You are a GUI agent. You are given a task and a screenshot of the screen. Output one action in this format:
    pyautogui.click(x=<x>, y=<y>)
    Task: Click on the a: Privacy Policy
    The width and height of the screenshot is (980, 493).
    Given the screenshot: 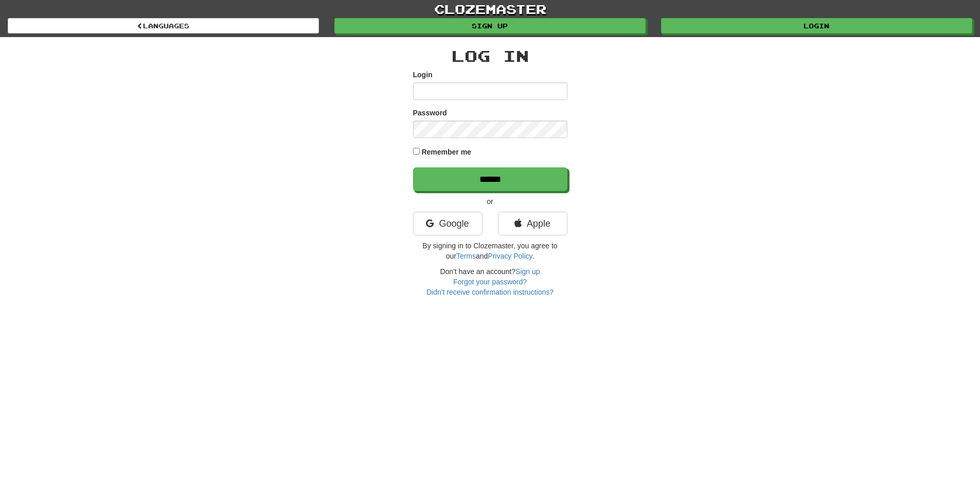 What is the action you would take?
    pyautogui.click(x=510, y=256)
    